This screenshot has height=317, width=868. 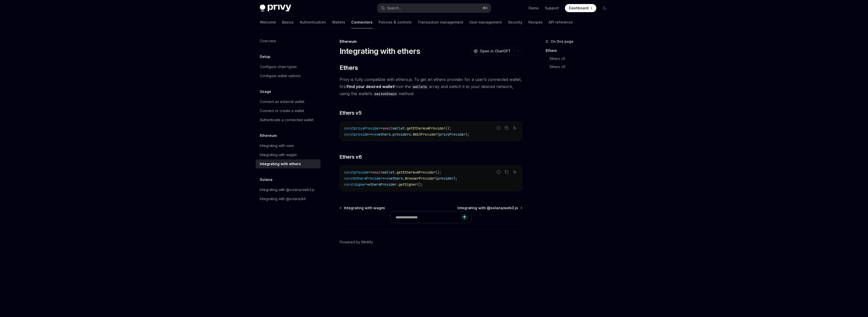 What do you see at coordinates (360, 185) in the screenshot?
I see `span: signer` at bounding box center [360, 185].